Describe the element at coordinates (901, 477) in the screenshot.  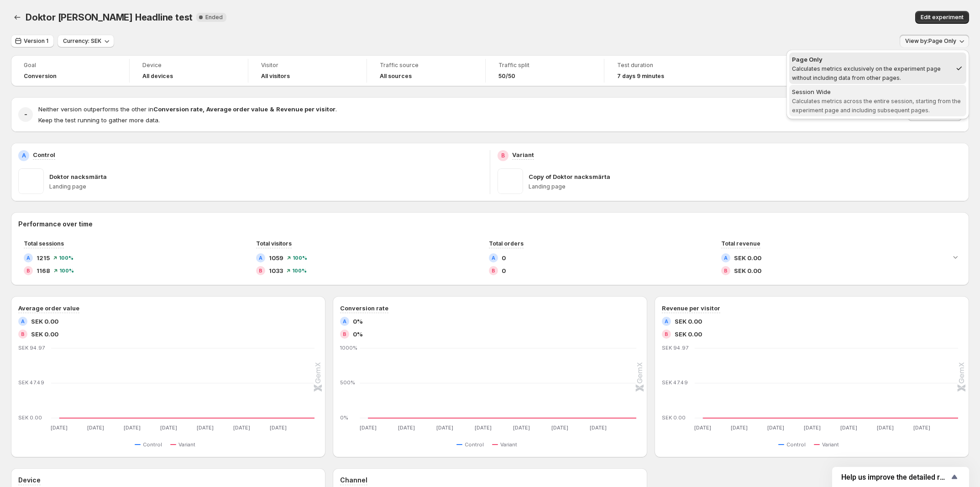
I see `button: Show survey - Help us improve the detailed report for A/B campaigns` at that location.